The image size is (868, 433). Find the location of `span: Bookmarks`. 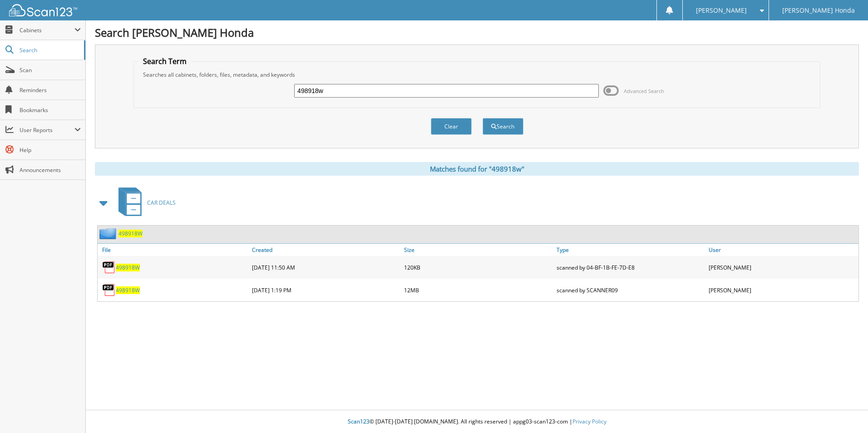

span: Bookmarks is located at coordinates (50, 110).